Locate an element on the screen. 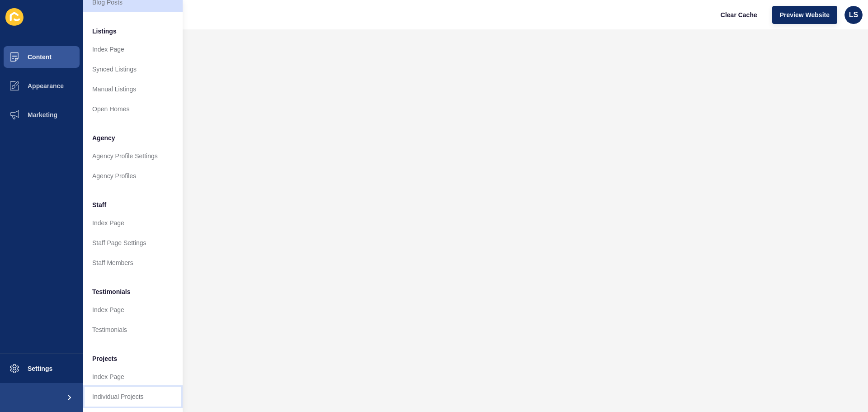 This screenshot has width=868, height=412. a: Synced Listings is located at coordinates (133, 69).